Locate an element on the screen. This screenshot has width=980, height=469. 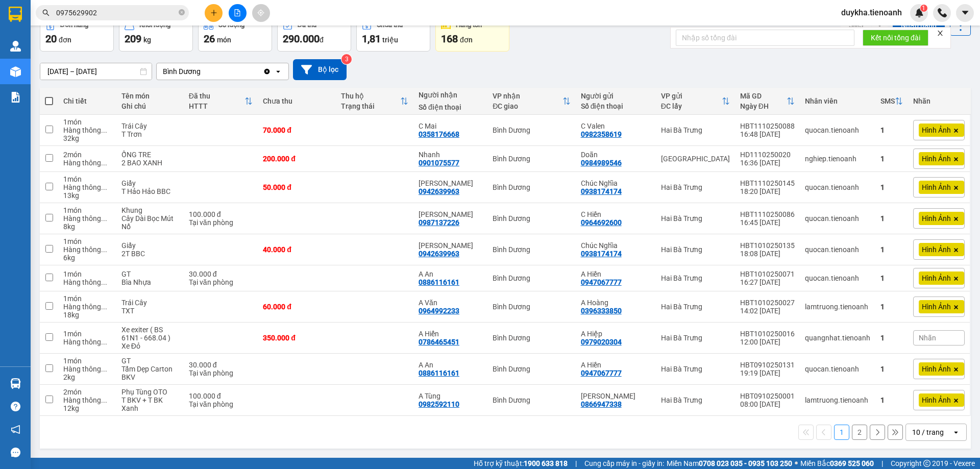
button: Bộ lọc is located at coordinates (320, 70).